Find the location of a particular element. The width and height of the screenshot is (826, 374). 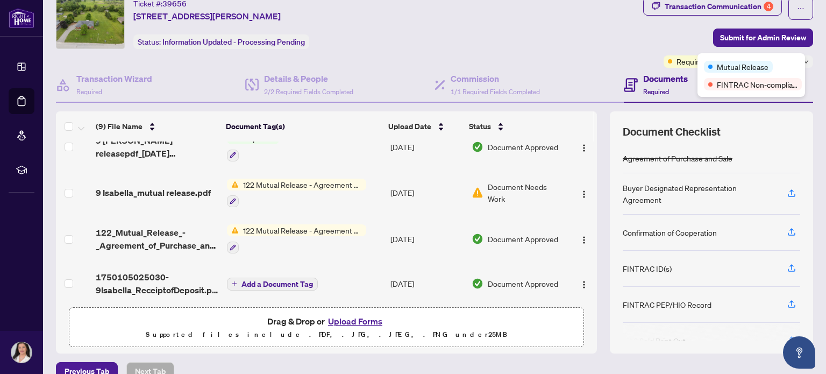

button: Open asap is located at coordinates (799, 352).